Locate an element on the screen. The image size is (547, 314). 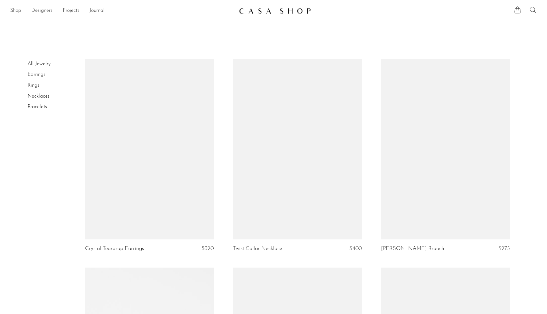
span: $400 is located at coordinates (355, 248).